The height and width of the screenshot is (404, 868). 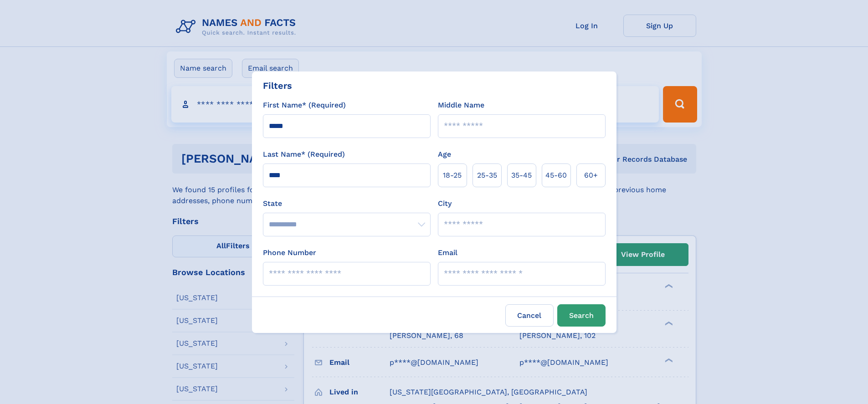 What do you see at coordinates (556, 175) in the screenshot?
I see `span: 45‑60` at bounding box center [556, 175].